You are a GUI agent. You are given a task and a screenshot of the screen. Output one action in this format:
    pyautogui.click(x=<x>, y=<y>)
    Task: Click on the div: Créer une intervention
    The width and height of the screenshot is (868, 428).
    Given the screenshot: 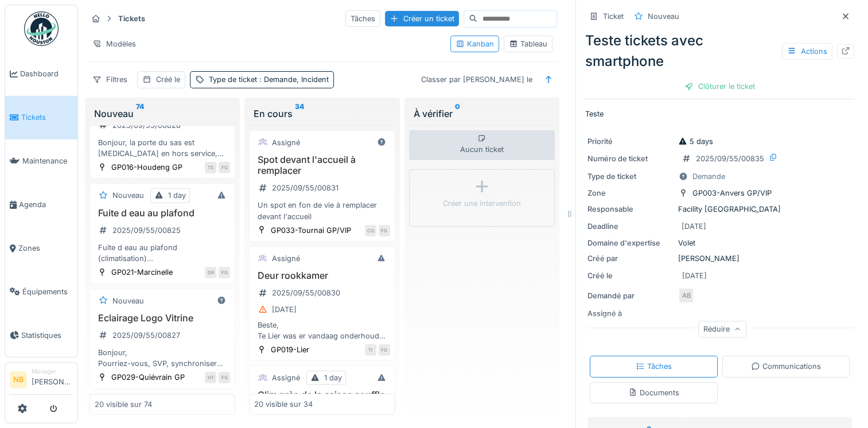 What is the action you would take?
    pyautogui.click(x=482, y=203)
    